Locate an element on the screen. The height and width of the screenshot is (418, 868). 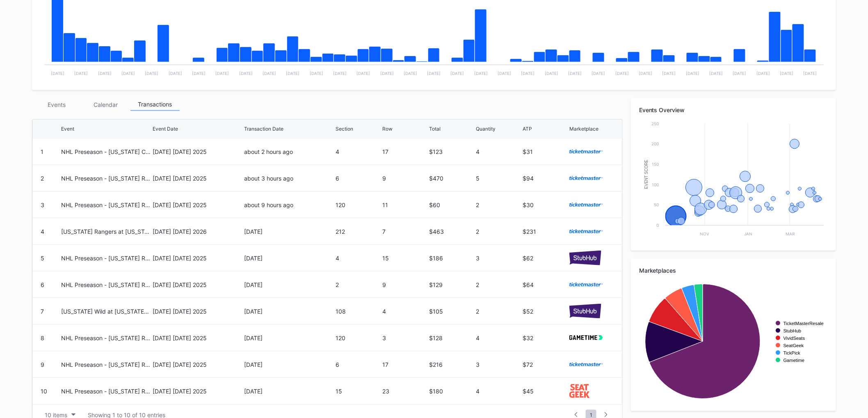
div: 5 is located at coordinates (498, 178).